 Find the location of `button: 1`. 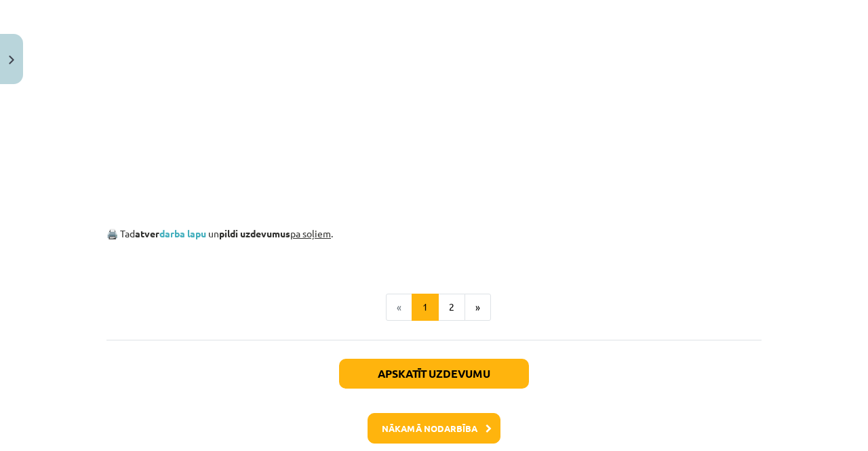

button: 1 is located at coordinates (425, 308).